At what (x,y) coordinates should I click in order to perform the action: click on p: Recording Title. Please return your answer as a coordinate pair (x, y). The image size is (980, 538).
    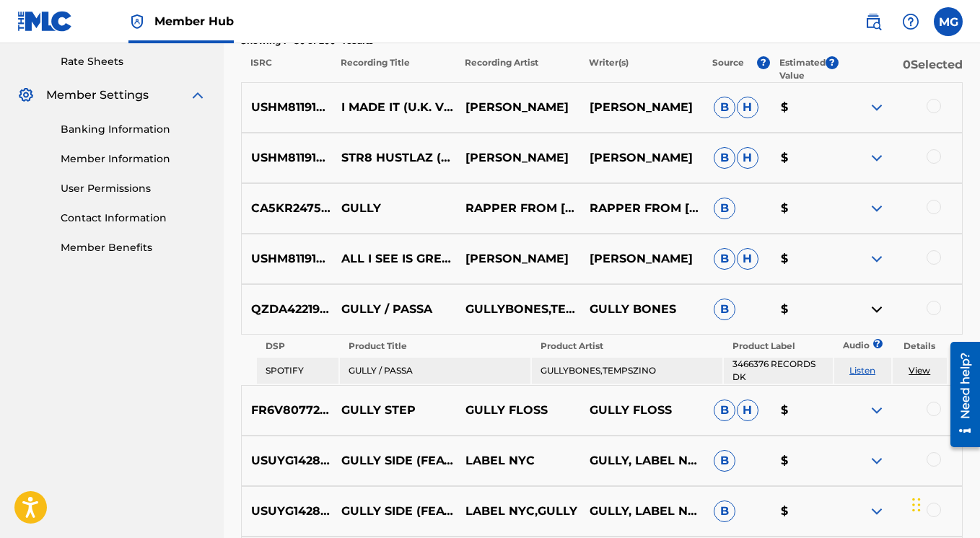
    Looking at the image, I should click on (392, 69).